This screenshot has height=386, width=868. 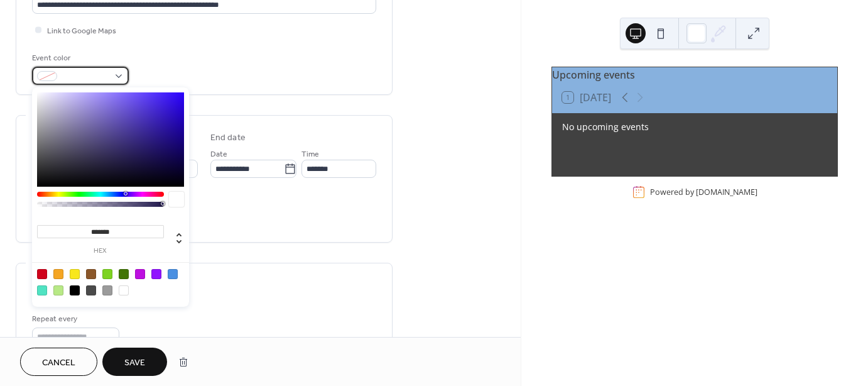 I want to click on div: #F8E71C, so click(x=75, y=274).